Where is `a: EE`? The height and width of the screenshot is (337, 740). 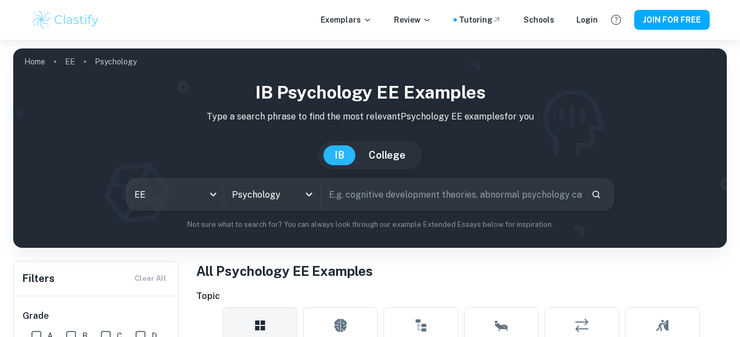 a: EE is located at coordinates (70, 62).